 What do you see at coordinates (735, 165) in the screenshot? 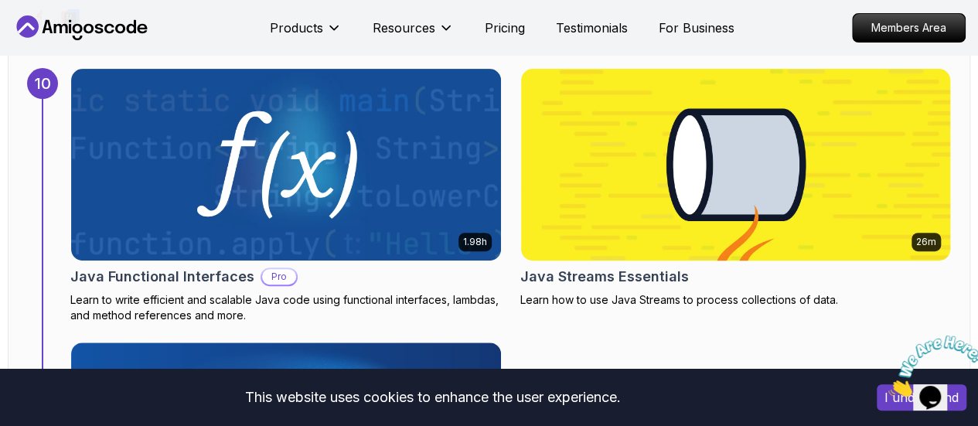
I see `img: Java Streams Essentials card` at bounding box center [735, 165].